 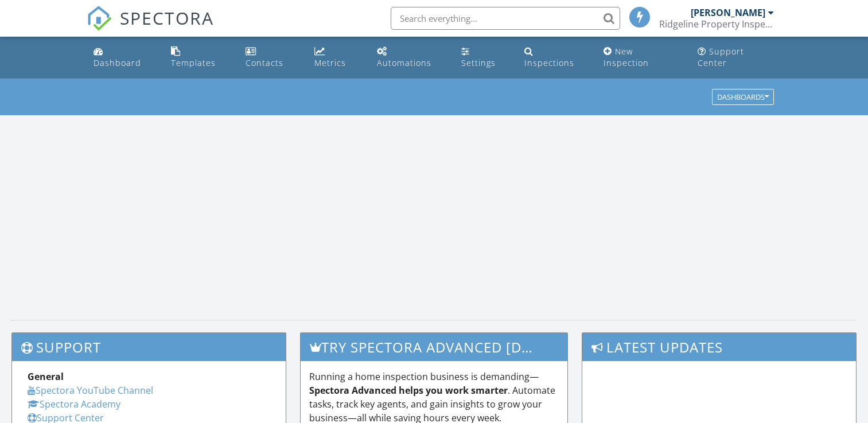 I want to click on span: SPECTORA, so click(x=167, y=18).